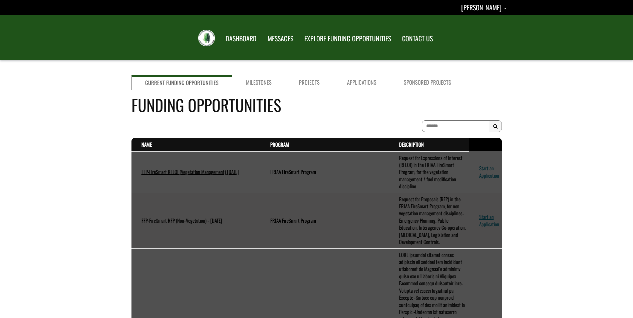  Describe the element at coordinates (484, 7) in the screenshot. I see `a: Darrick Graff` at that location.